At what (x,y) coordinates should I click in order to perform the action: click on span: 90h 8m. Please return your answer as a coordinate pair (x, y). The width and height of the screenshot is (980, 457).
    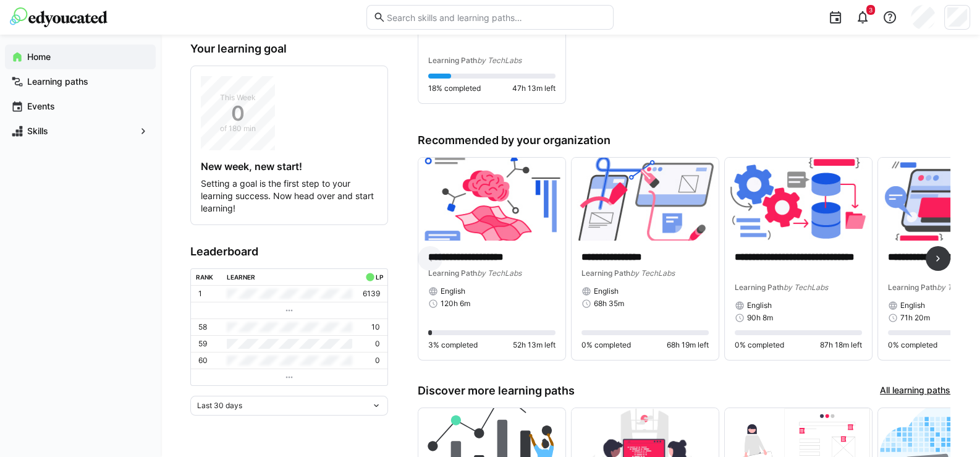
    Looking at the image, I should click on (760, 317).